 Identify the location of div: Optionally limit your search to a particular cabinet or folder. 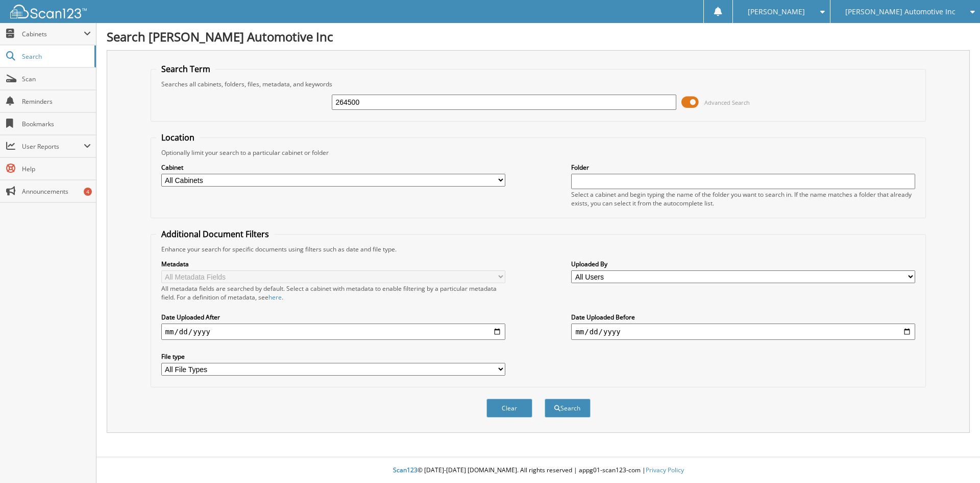
(539, 152).